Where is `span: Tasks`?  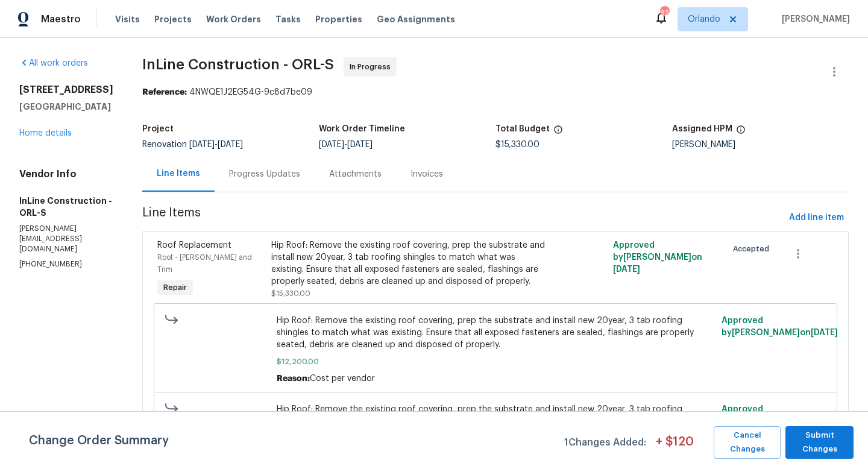 span: Tasks is located at coordinates (288, 19).